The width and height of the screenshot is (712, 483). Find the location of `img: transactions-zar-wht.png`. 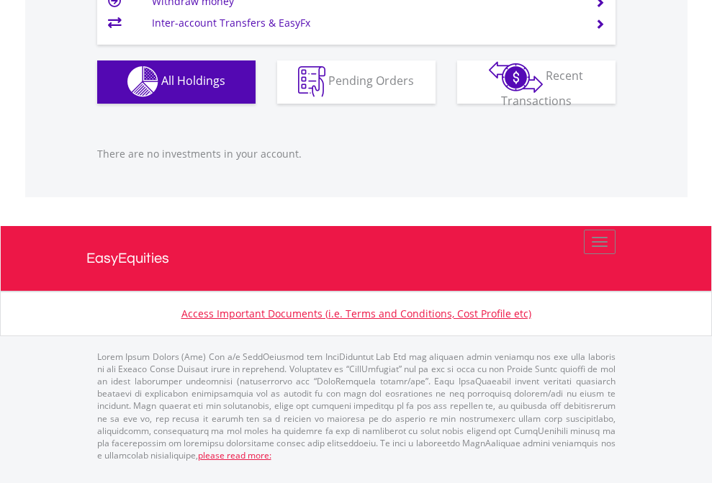

img: transactions-zar-wht.png is located at coordinates (515, 77).